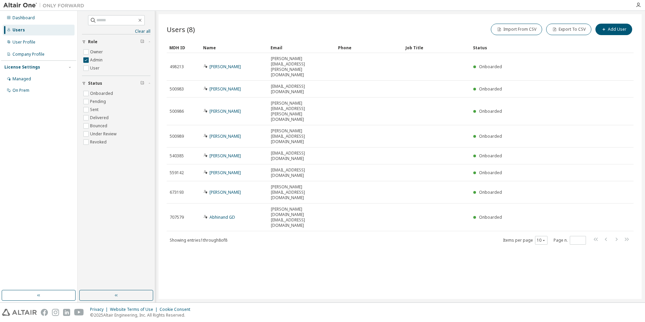  I want to click on label: Revoked, so click(99, 142).